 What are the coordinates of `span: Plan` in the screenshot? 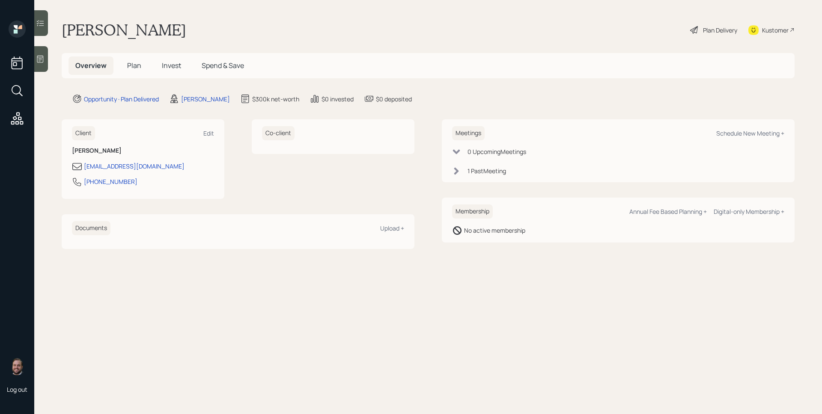 It's located at (134, 65).